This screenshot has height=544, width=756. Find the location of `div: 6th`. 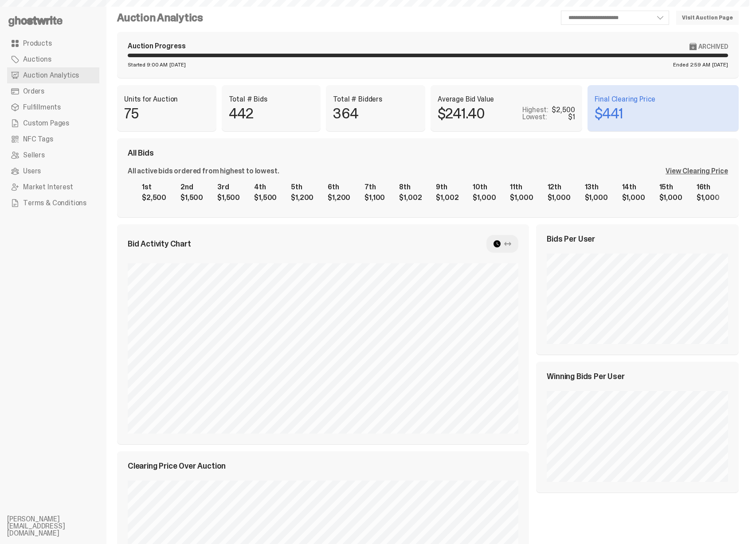

div: 6th is located at coordinates (339, 187).